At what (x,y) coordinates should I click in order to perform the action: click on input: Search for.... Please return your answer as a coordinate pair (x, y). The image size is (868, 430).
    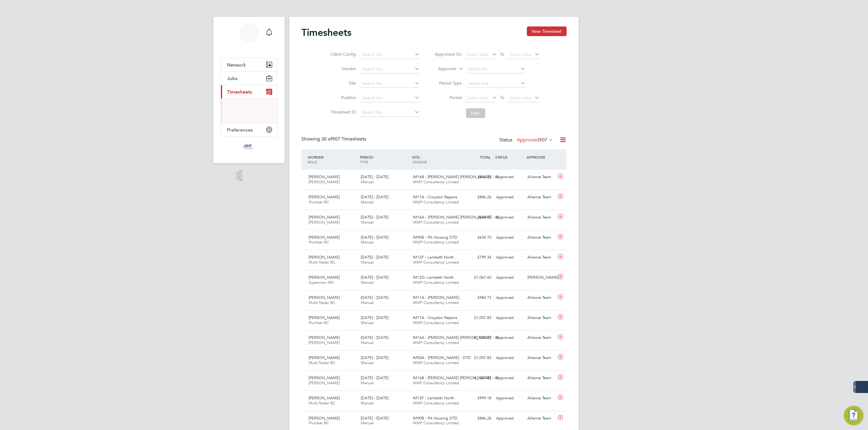
    Looking at the image, I should click on (389, 113).